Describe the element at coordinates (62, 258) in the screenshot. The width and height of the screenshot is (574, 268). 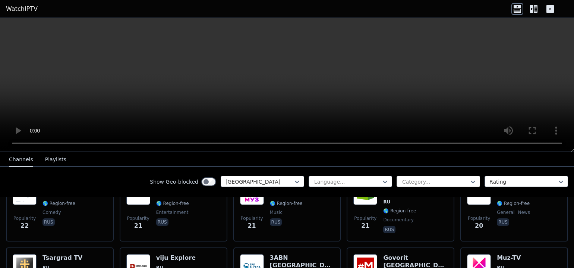
I see `h6: Tsargrad TV` at that location.